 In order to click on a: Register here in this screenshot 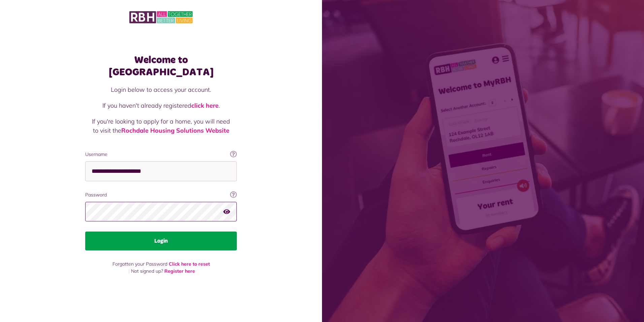, I will do `click(180, 271)`.